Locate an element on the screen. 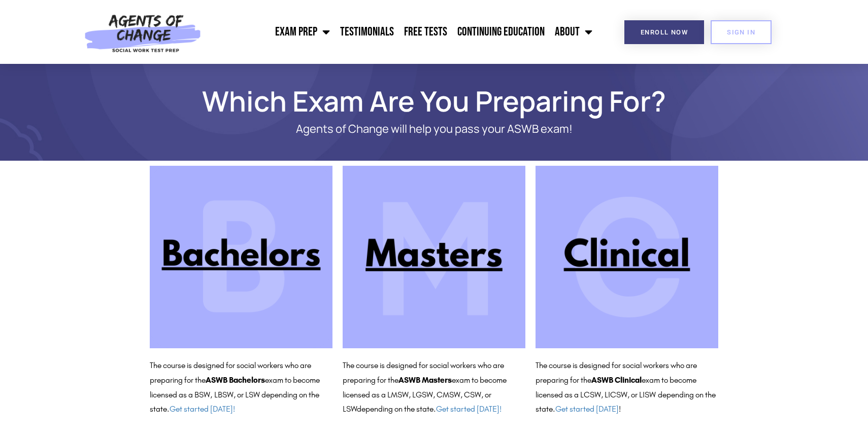 This screenshot has height=439, width=868. a: Testimonials is located at coordinates (367, 32).